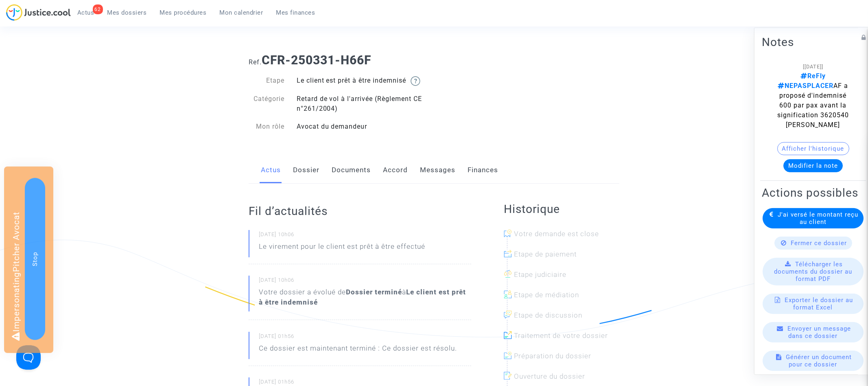 The image size is (868, 386). Describe the element at coordinates (483, 170) in the screenshot. I see `a: Finances` at that location.